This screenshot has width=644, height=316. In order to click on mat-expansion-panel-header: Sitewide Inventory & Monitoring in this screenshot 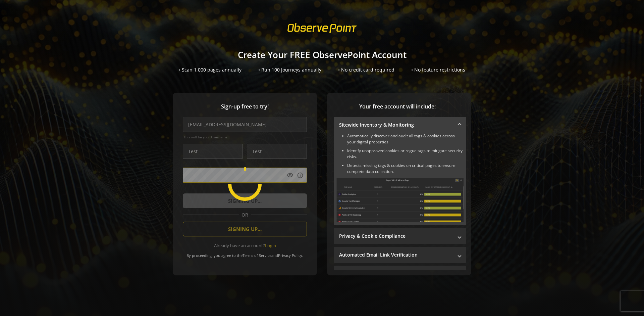, I will do `click(400, 125)`.